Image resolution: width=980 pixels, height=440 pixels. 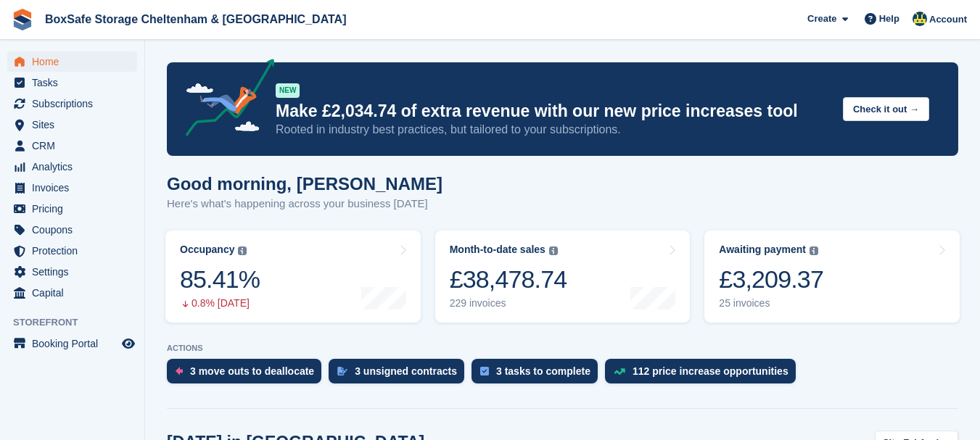 What do you see at coordinates (711, 371) in the screenshot?
I see `div: 112 price increase opportunities` at bounding box center [711, 371].